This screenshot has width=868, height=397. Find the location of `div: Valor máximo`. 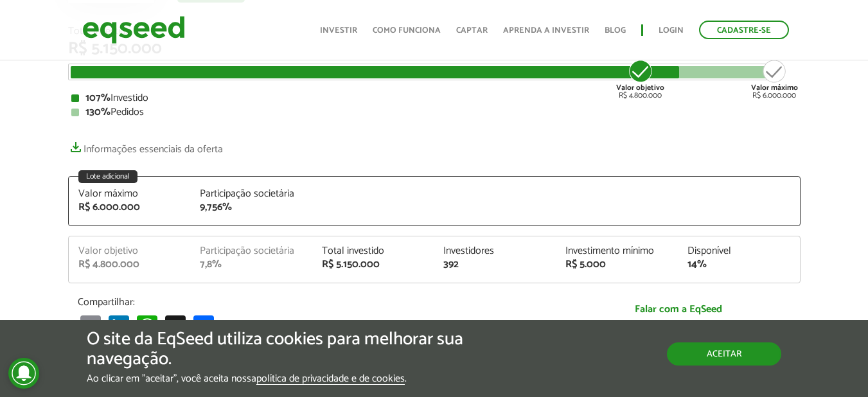

div: Valor máximo is located at coordinates (130, 194).